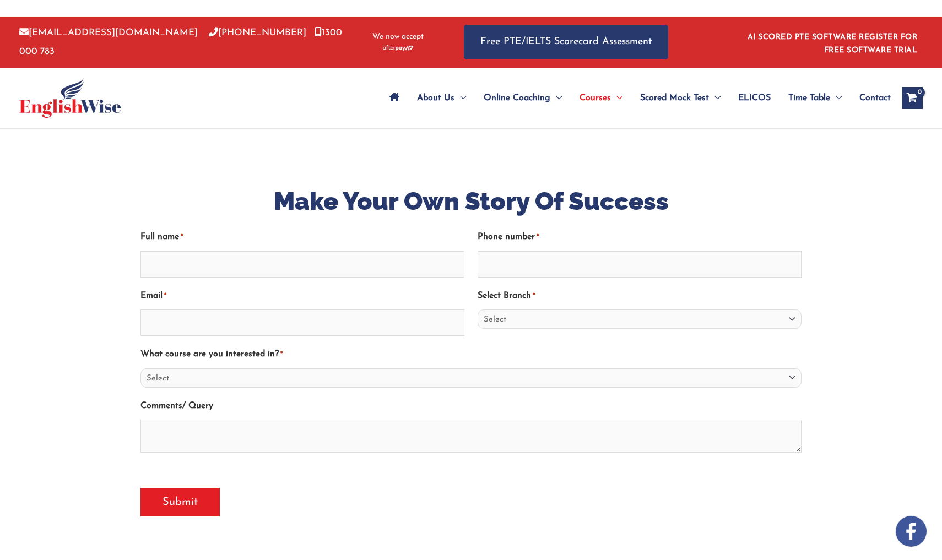 The width and height of the screenshot is (942, 560). Describe the element at coordinates (565, 42) in the screenshot. I see `a: Free PTE/IELTS Scorecard Assessment` at that location.